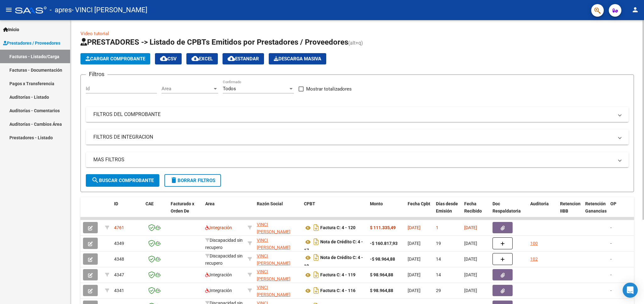 The height and width of the screenshot is (304, 644). What do you see at coordinates (542, 211) in the screenshot?
I see `datatable-header-cell: Auditoria` at bounding box center [542, 211].